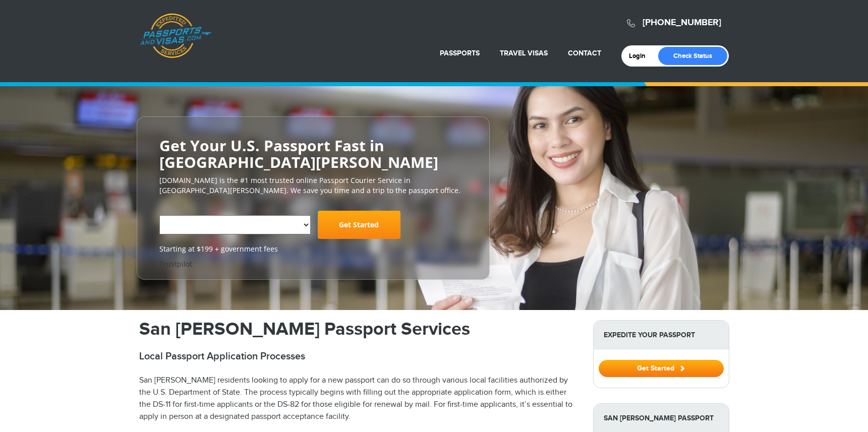  I want to click on h2: Local Passport Application Processes, so click(358, 357).